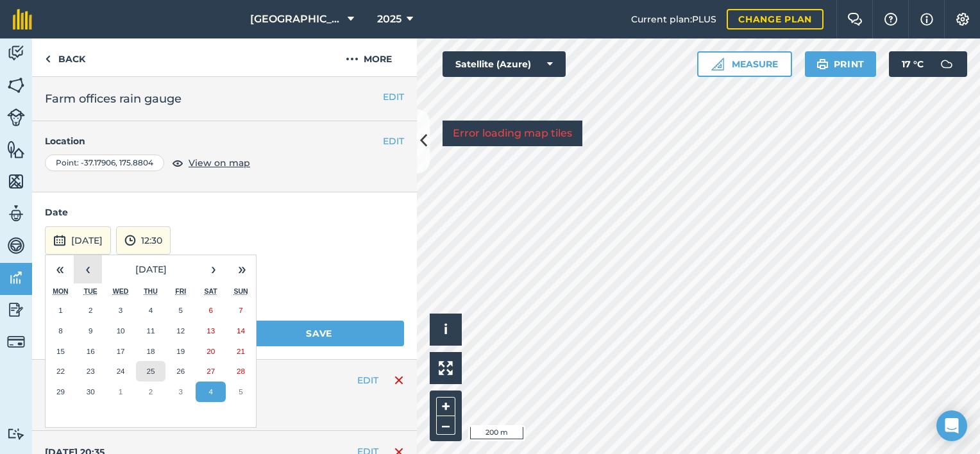 The width and height of the screenshot is (980, 454). Describe the element at coordinates (225, 99) in the screenshot. I see `h2: Farm offices rain gauge` at that location.